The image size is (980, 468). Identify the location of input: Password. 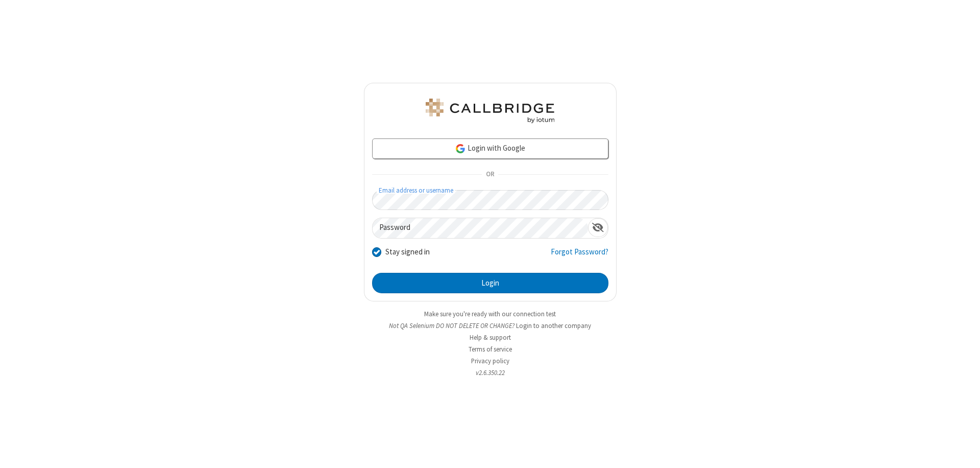
(480, 228).